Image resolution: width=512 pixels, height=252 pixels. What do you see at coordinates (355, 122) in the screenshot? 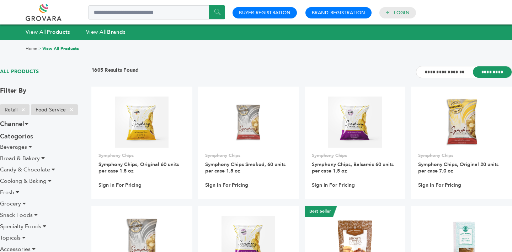
I see `img: Symphony Chips, Balsamic 60 units per case 1.5 oz` at bounding box center [355, 122].